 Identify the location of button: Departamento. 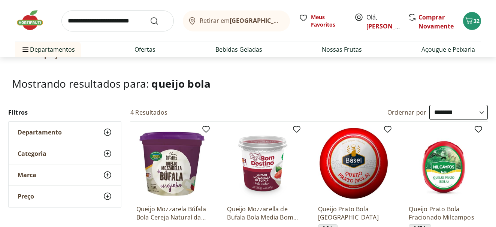
(65, 132).